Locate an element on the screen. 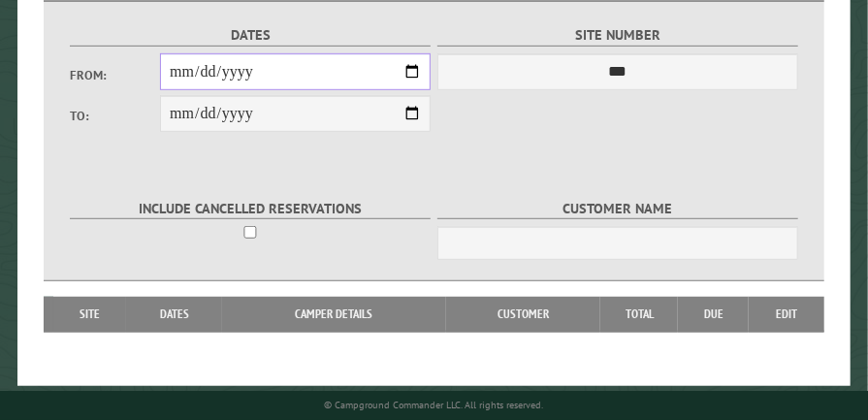  small: © Campground Commander LLC. All rights reserved. is located at coordinates (434, 404).